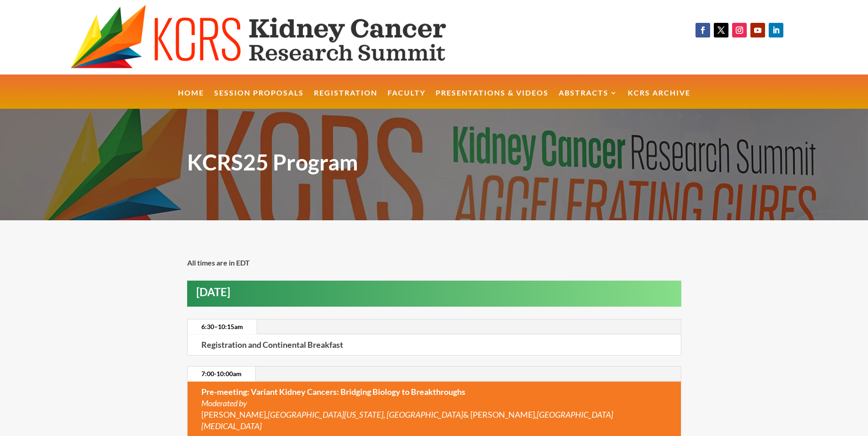 Image resolution: width=868 pixels, height=436 pixels. What do you see at coordinates (259, 99) in the screenshot?
I see `a: Session Proposals` at bounding box center [259, 99].